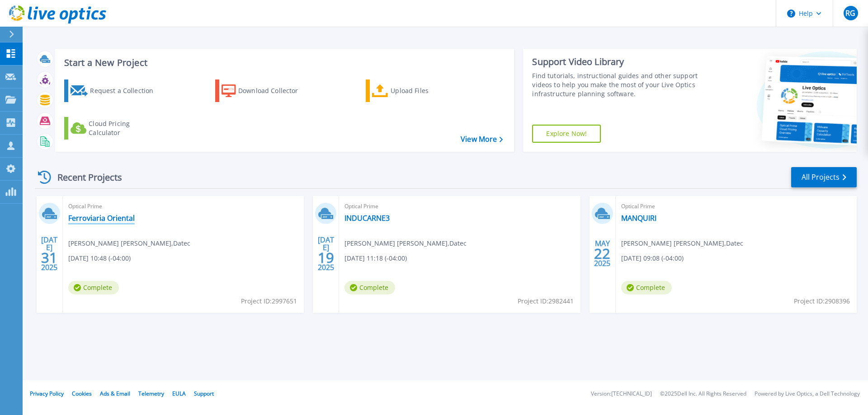 The image size is (868, 415). What do you see at coordinates (265, 90) in the screenshot?
I see `a: Download Collector` at bounding box center [265, 90].